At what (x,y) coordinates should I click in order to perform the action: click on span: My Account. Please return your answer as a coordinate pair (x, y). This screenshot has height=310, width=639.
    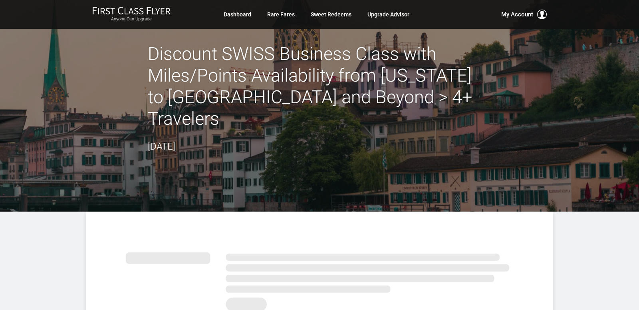
    Looking at the image, I should click on (517, 14).